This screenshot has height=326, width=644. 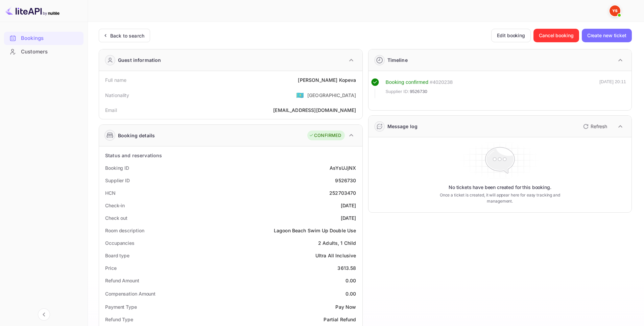 I want to click on div: Supplier ID, so click(x=118, y=180).